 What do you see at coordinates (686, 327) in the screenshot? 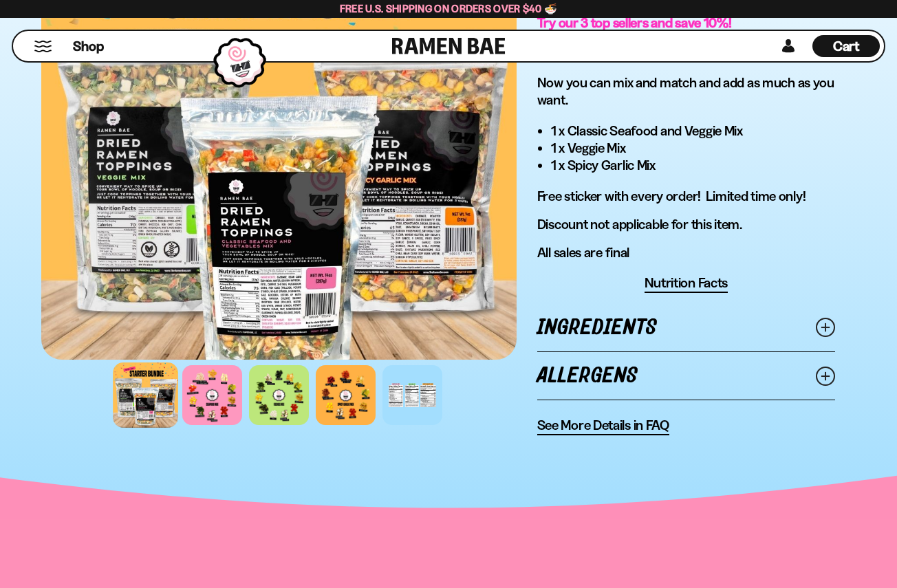
I see `a: Ingredients` at bounding box center [686, 327].